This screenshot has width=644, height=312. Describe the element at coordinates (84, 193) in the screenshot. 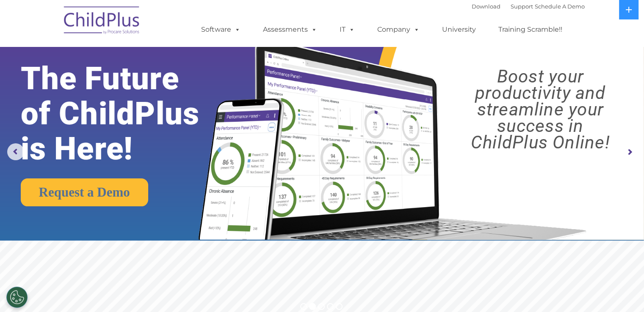

I see `a: Request a Demo` at that location.